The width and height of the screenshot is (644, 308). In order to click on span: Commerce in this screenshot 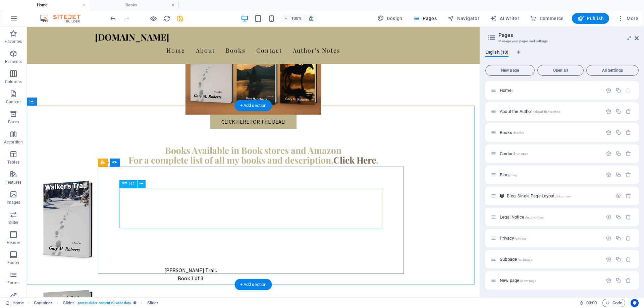, I will do `click(547, 18)`.